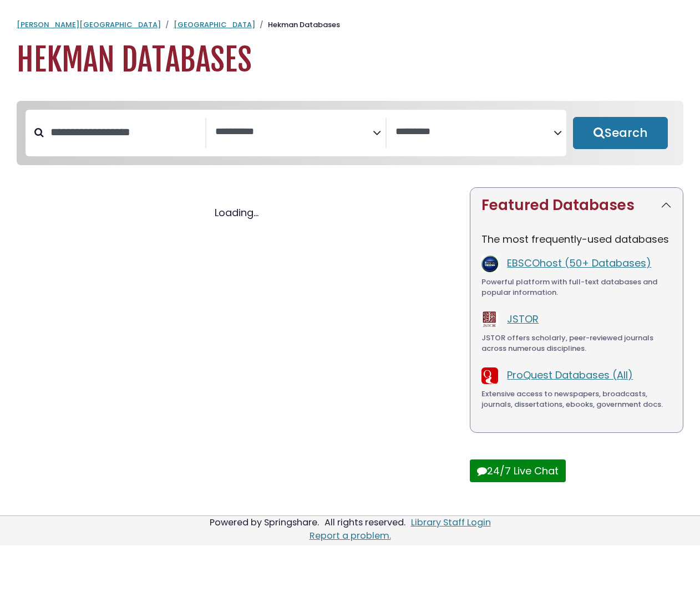  I want to click on div: Powerful platform with full-text databases and popular information., so click(576, 287).